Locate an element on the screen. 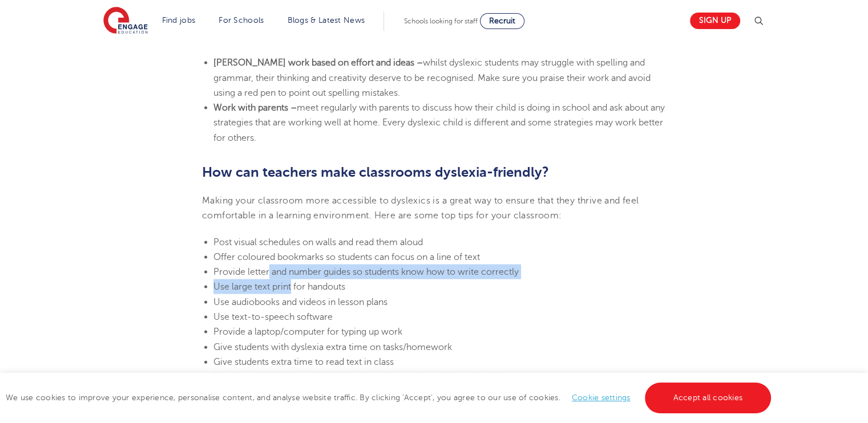  span: whilst dyslexic students may struggle with spelling and grammar, their thinking and creativity de... is located at coordinates (432, 78).